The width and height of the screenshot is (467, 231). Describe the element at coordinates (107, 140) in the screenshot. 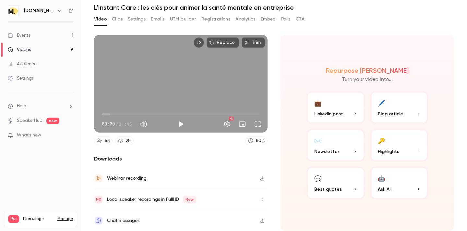

I see `div: 63` at that location.